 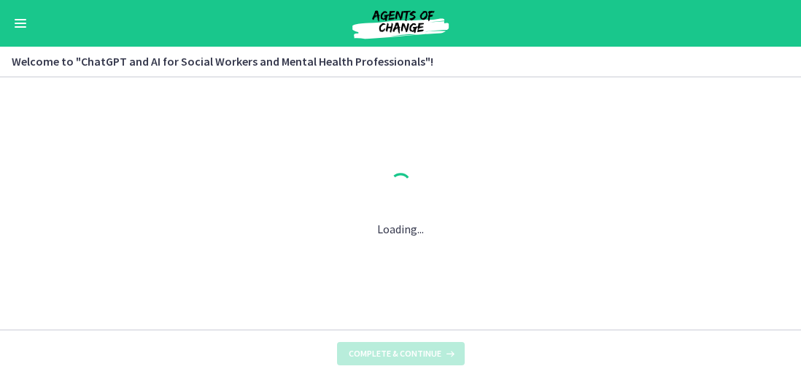 I want to click on span: Complete & continue, so click(x=395, y=354).